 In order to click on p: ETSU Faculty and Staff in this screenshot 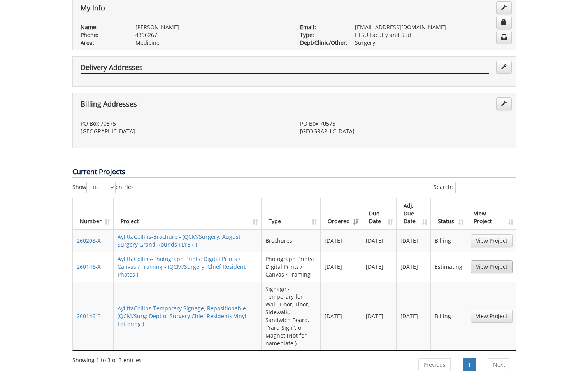, I will do `click(431, 35)`.